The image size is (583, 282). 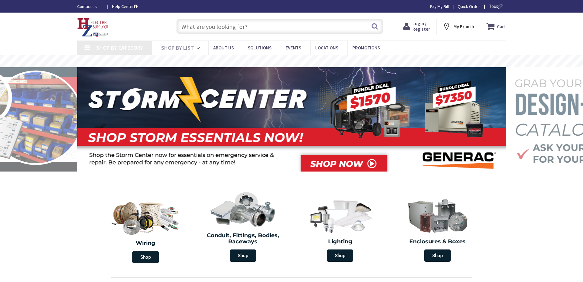 I want to click on a: Enclosures & Boxes Shop, so click(x=438, y=229).